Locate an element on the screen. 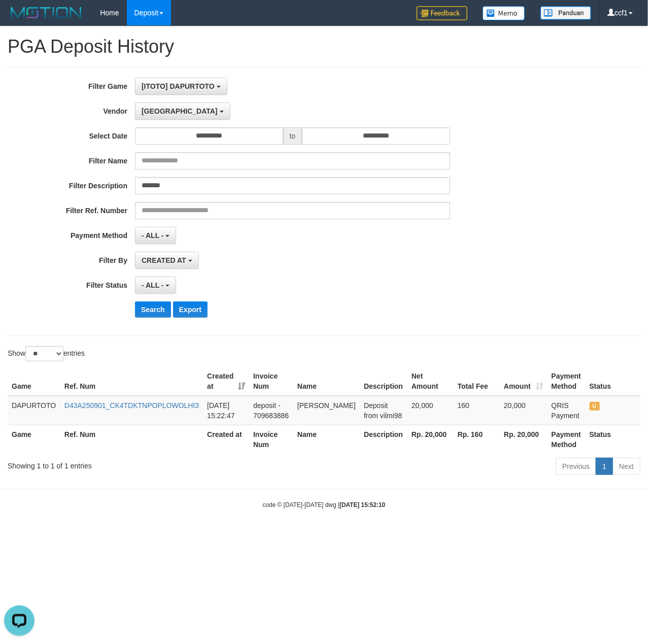  img: MOTION_logo.png is located at coordinates (46, 13).